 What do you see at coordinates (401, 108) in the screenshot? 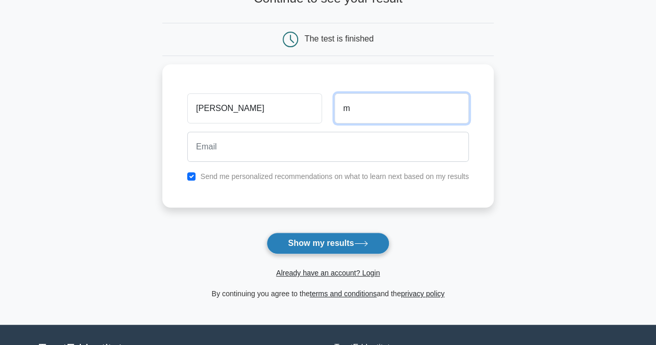
I see `input: Last name` at bounding box center [401, 108].